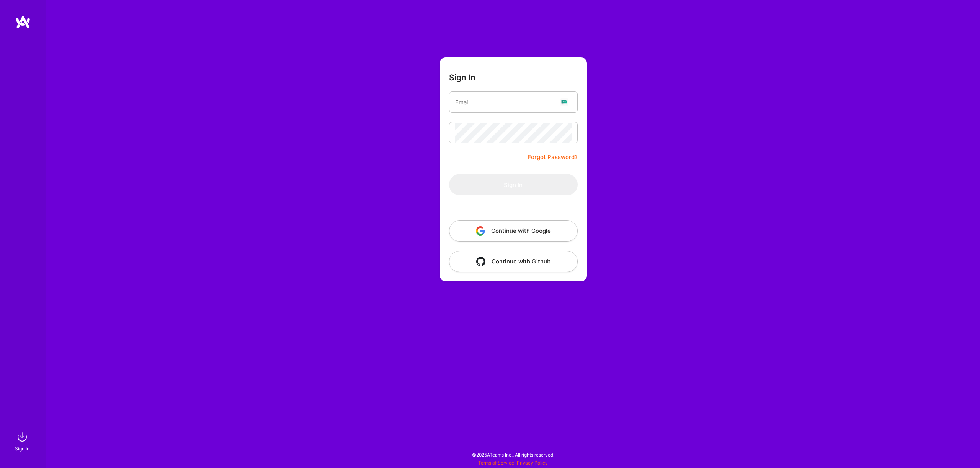 The width and height of the screenshot is (980, 468). Describe the element at coordinates (23, 22) in the screenshot. I see `img: logo` at that location.